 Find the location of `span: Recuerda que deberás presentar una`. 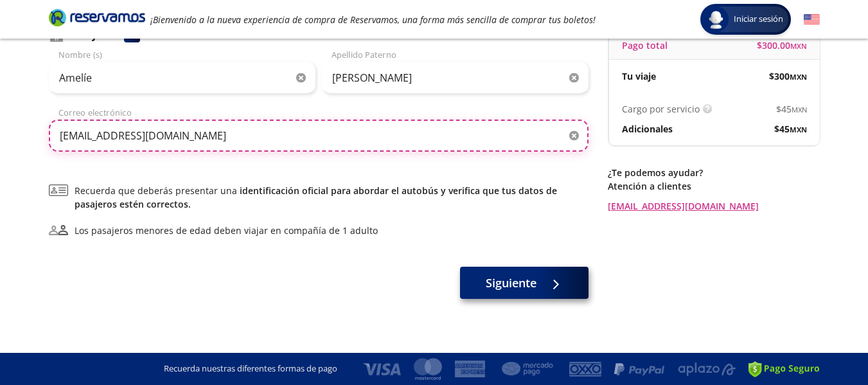

span: Recuerda que deberás presentar una is located at coordinates (331, 198).